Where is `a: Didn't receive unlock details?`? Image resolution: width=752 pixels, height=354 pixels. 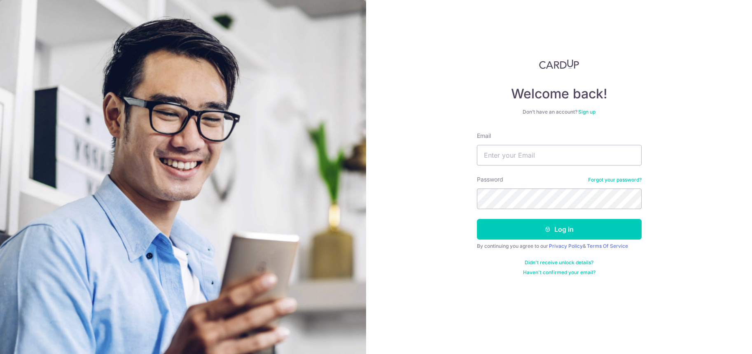
a: Didn't receive unlock details? is located at coordinates (559, 263).